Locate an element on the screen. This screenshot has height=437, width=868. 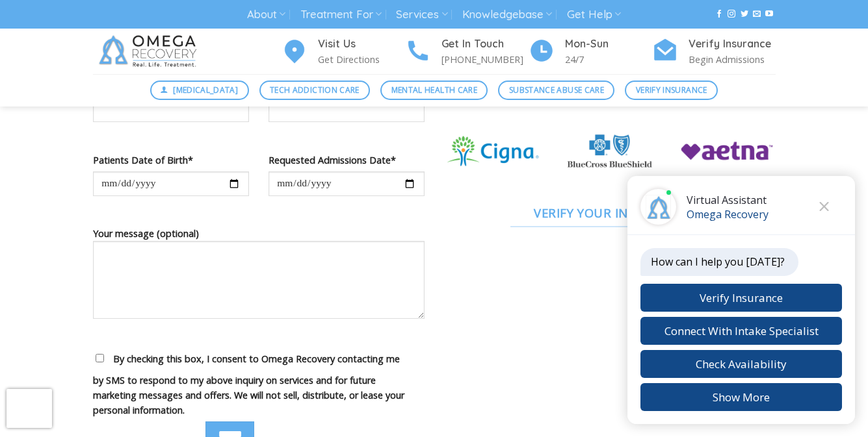
a: Verify Your Insurance is located at coordinates (610, 213).